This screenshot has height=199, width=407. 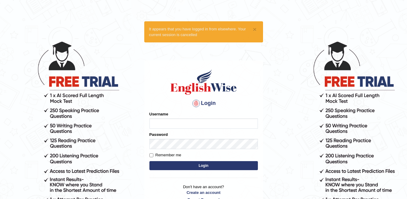 I want to click on img: Logo of English Wise sign in for intelligent practice with AI, so click(x=203, y=82).